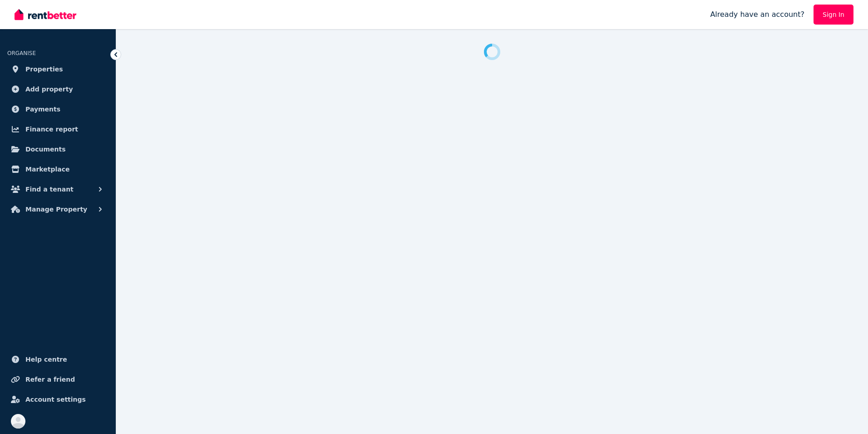 The width and height of the screenshot is (868, 434). What do you see at coordinates (57, 89) in the screenshot?
I see `a: Add property` at bounding box center [57, 89].